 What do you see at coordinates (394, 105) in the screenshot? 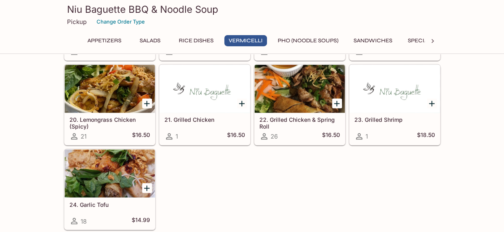
I see `a: 23. Grilled Shrimp1$18.50` at bounding box center [394, 105].